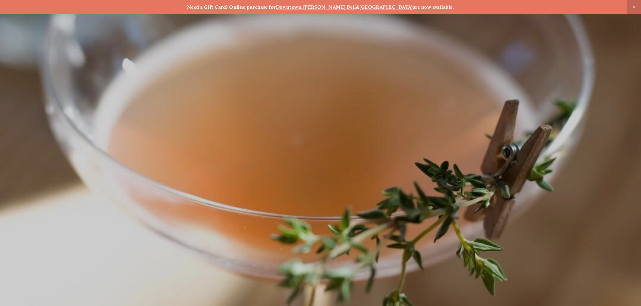 The width and height of the screenshot is (641, 306). I want to click on strong: are now available., so click(433, 7).